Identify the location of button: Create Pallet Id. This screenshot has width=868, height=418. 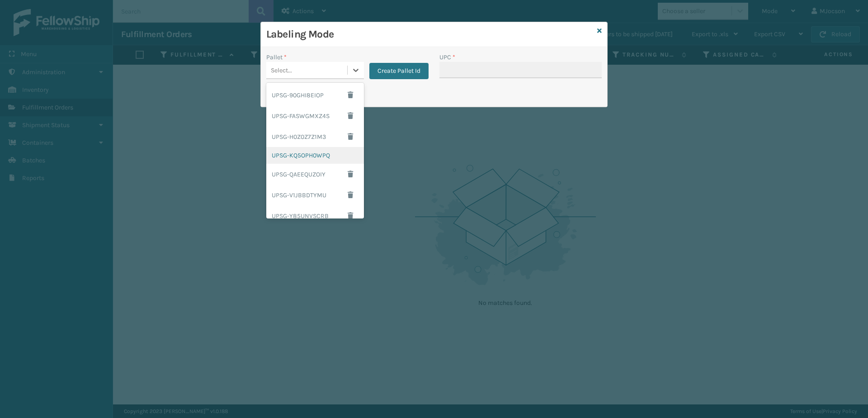
(399, 71).